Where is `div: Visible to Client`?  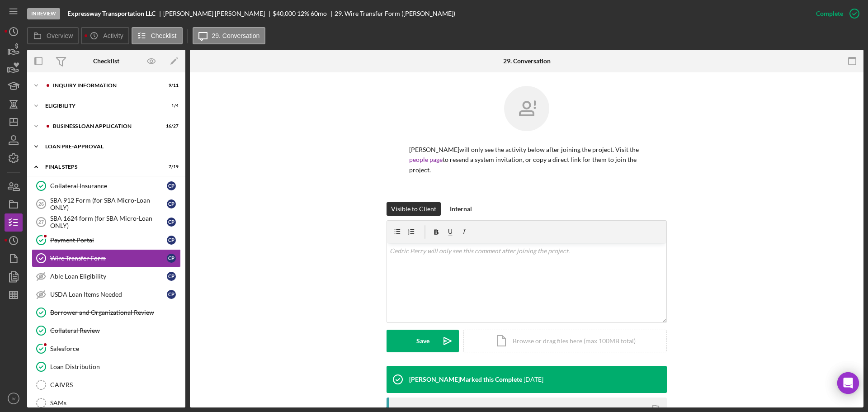
div: Visible to Client is located at coordinates (414, 208).